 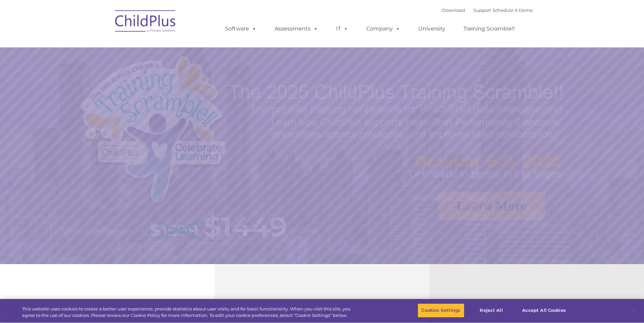 I want to click on a: Training Scramble!!, so click(x=489, y=29).